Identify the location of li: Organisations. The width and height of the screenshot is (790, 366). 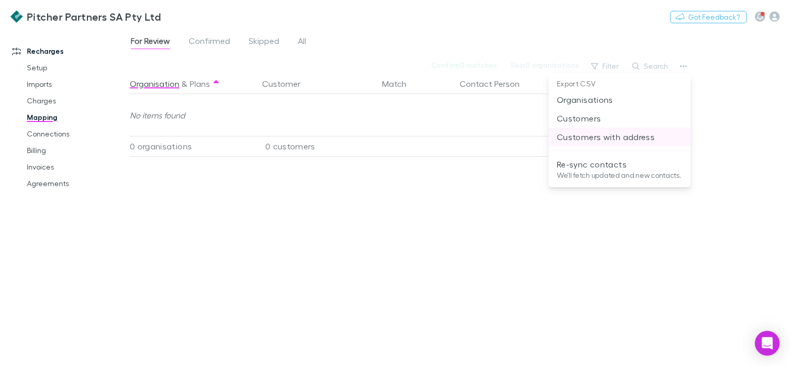
(619, 100).